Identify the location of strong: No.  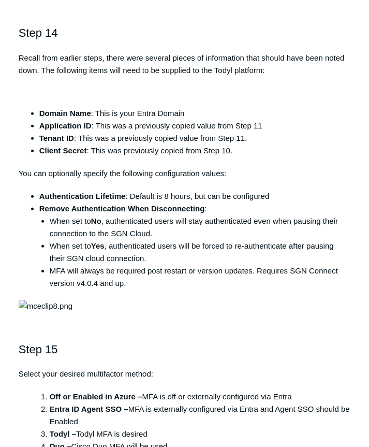
(96, 220).